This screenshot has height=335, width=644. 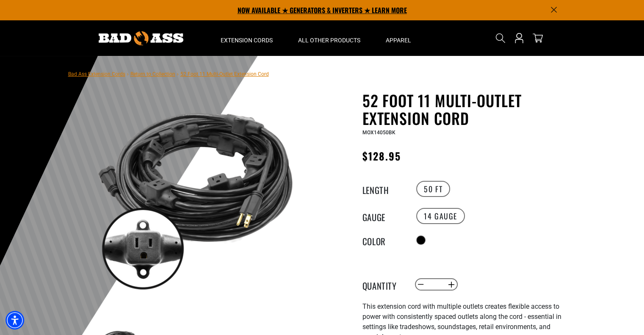 I want to click on a: Bad Ass Extension Cords, so click(x=97, y=74).